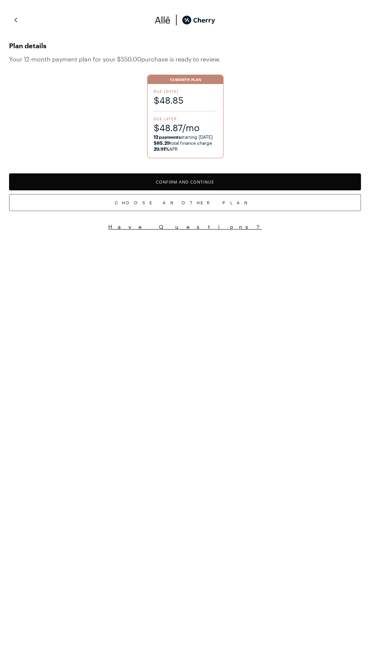 The image size is (370, 666). I want to click on span: total finance charge, so click(183, 143).